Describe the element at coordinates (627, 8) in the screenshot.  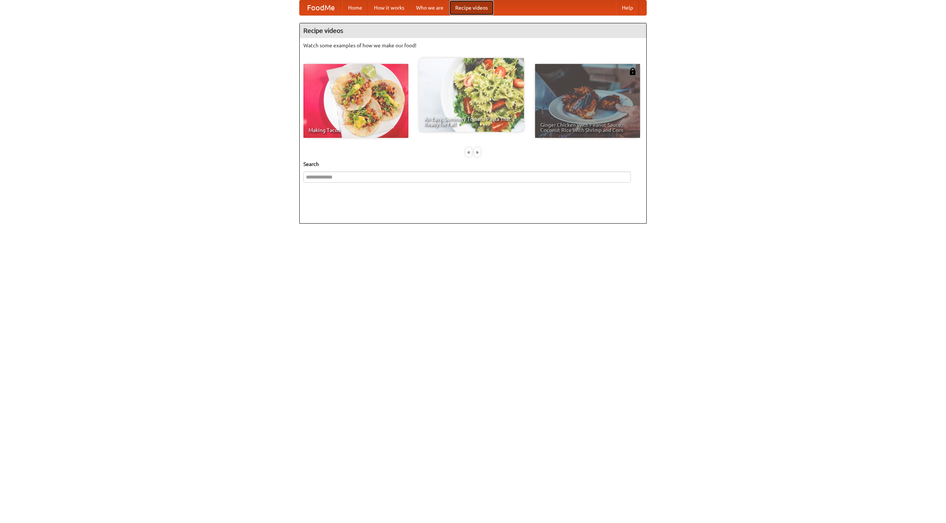
I see `a: Help` at that location.